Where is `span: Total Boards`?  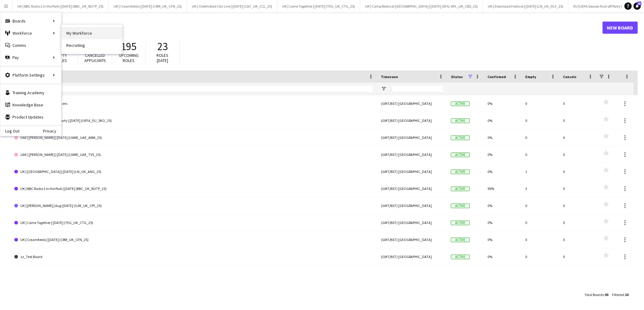
span: Total Boards is located at coordinates (594, 294).